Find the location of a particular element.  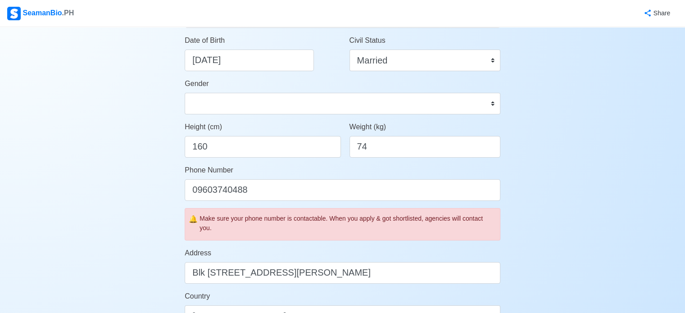

label: Date of Birth is located at coordinates (204, 41).